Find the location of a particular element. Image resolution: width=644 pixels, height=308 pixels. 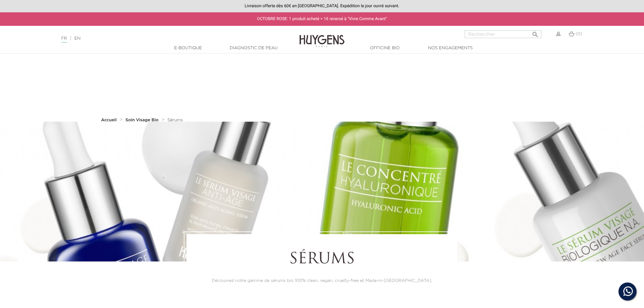

a: FR is located at coordinates (64, 40).